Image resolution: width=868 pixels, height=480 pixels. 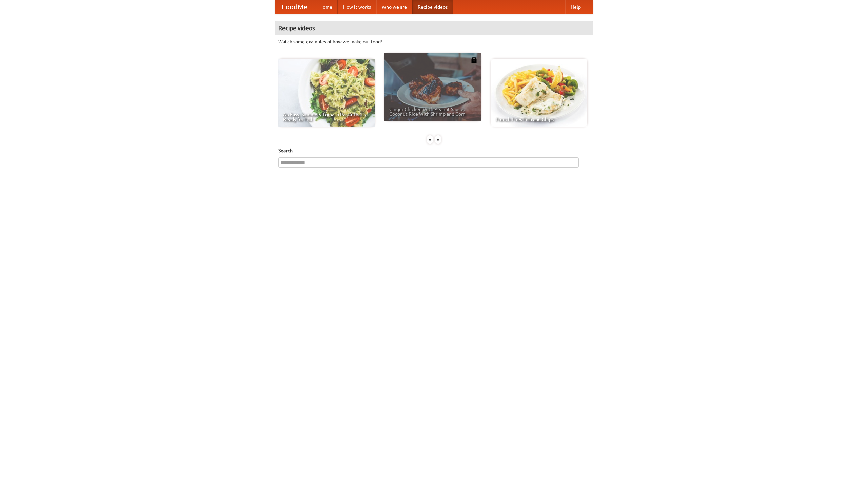 What do you see at coordinates (327, 117) in the screenshot?
I see `span: An Easy, Summery Tomato Pasta That's Ready for Fall` at bounding box center [327, 117].